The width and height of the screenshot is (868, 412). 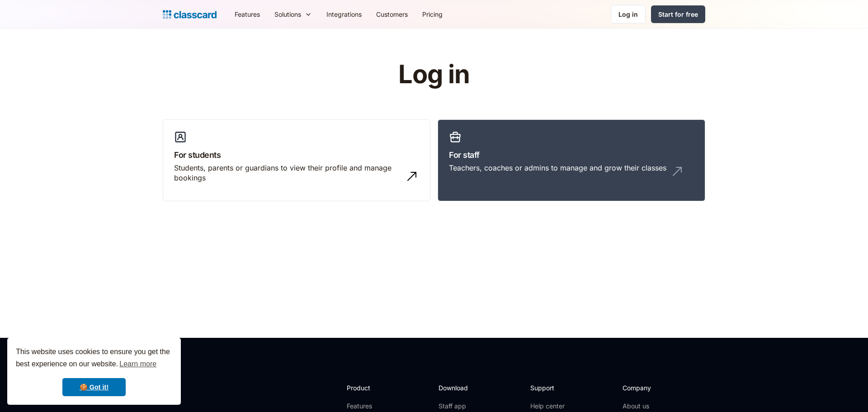 I want to click on a: Log in, so click(x=628, y=14).